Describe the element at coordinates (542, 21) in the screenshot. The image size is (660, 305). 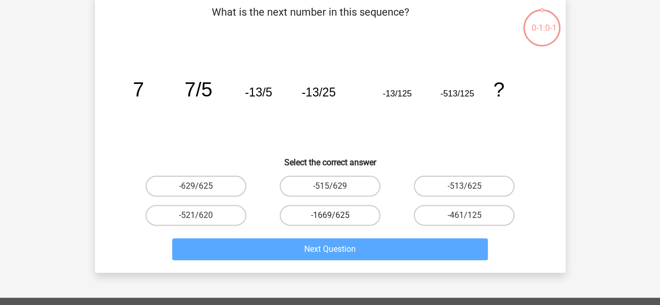
I see `div: 0-1:0-1` at that location.